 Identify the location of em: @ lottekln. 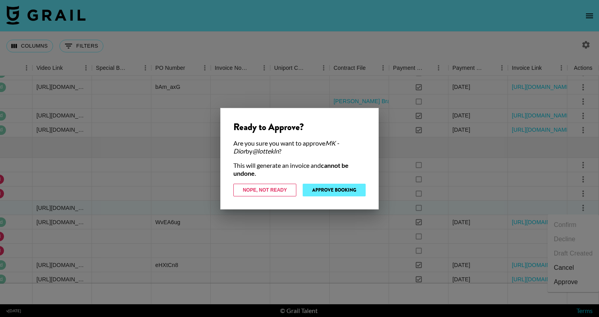
(266, 151).